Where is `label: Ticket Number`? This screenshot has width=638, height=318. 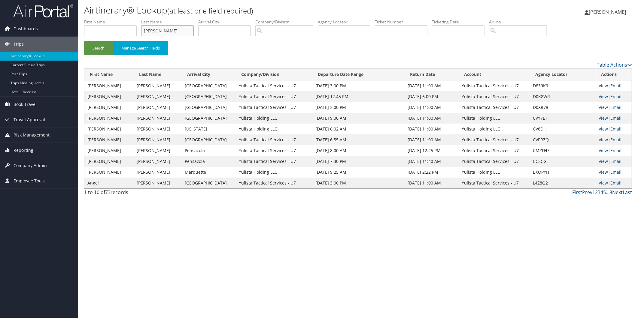 label: Ticket Number is located at coordinates (403, 22).